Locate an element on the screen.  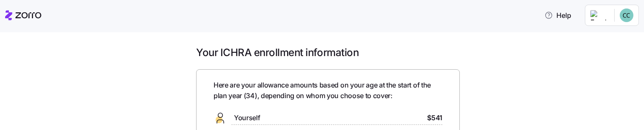
span: $541 is located at coordinates (435, 118).